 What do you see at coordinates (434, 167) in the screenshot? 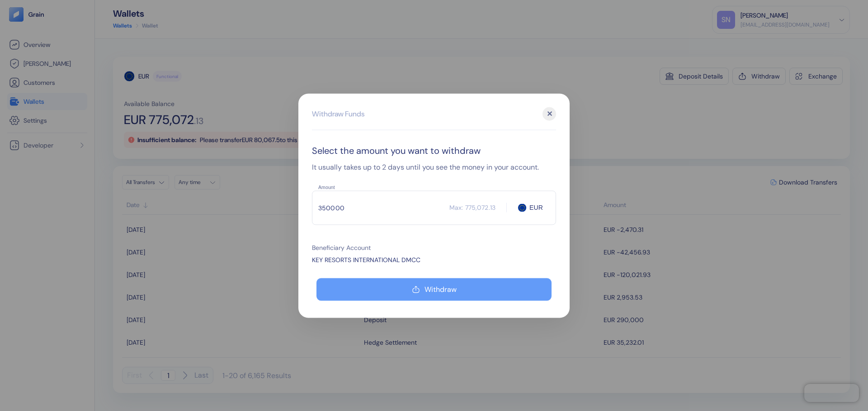
I see `div: It usually takes up to 2 days until you see the money in your account.` at bounding box center [434, 167].